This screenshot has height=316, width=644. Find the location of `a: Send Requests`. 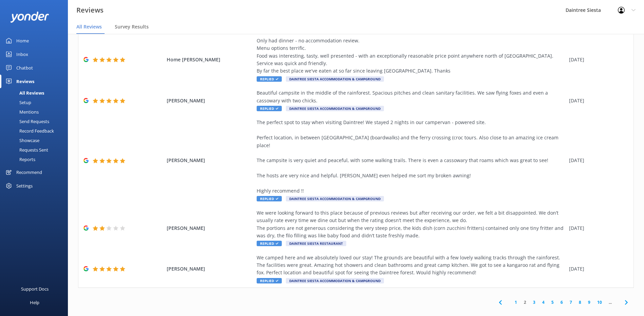

a: Send Requests is located at coordinates (36, 121).